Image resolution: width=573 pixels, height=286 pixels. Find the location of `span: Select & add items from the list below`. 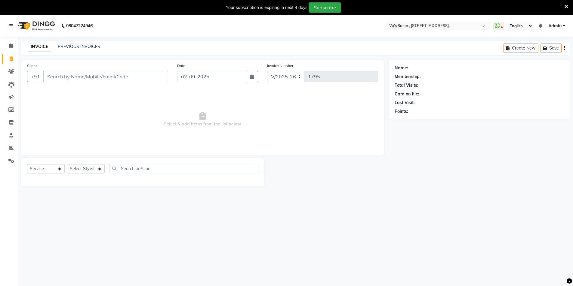

span: Select & add items from the list below is located at coordinates (202, 120).